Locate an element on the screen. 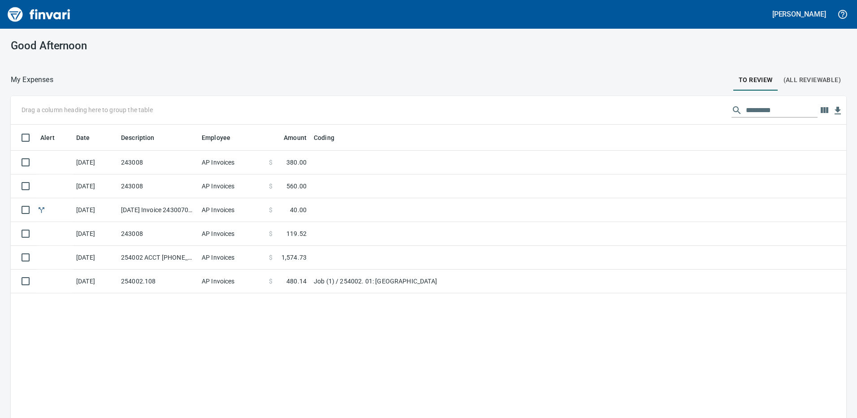 This screenshot has height=418, width=857. nav: breadcrumb is located at coordinates (32, 80).